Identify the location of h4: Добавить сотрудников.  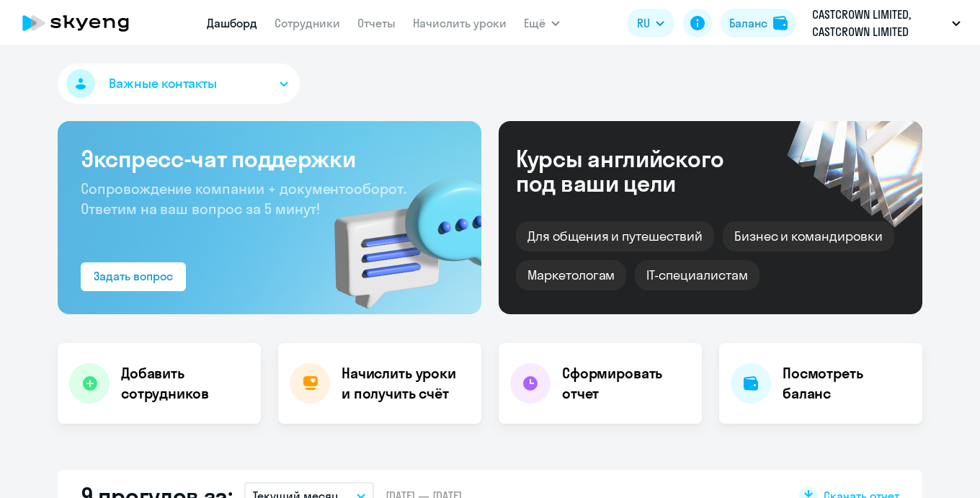
(186, 383).